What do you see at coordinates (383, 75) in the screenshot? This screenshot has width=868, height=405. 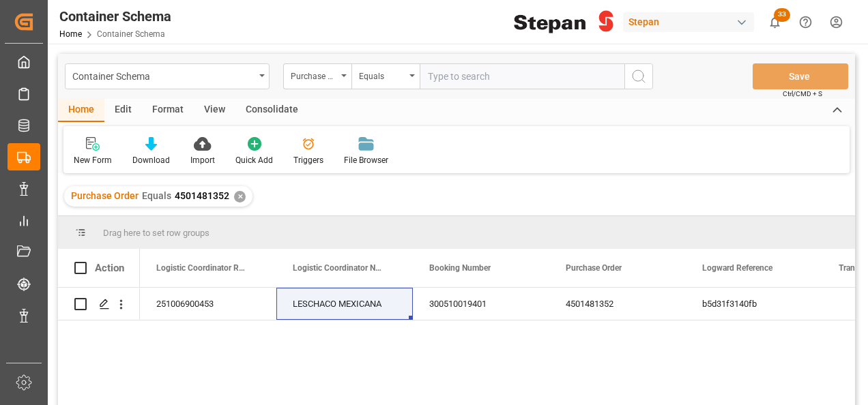 I see `div: Equals` at bounding box center [383, 75].